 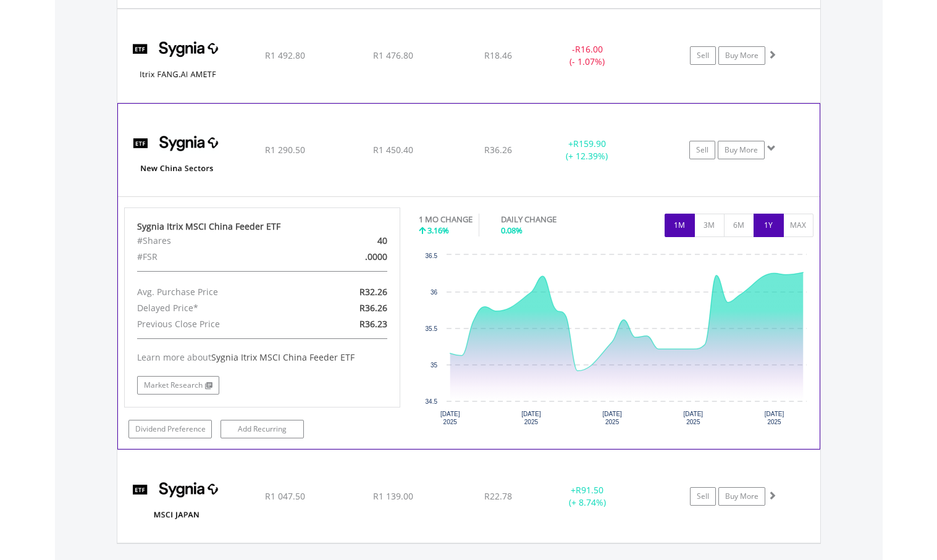 What do you see at coordinates (351, 257) in the screenshot?
I see `div: .0000` at bounding box center [351, 257].